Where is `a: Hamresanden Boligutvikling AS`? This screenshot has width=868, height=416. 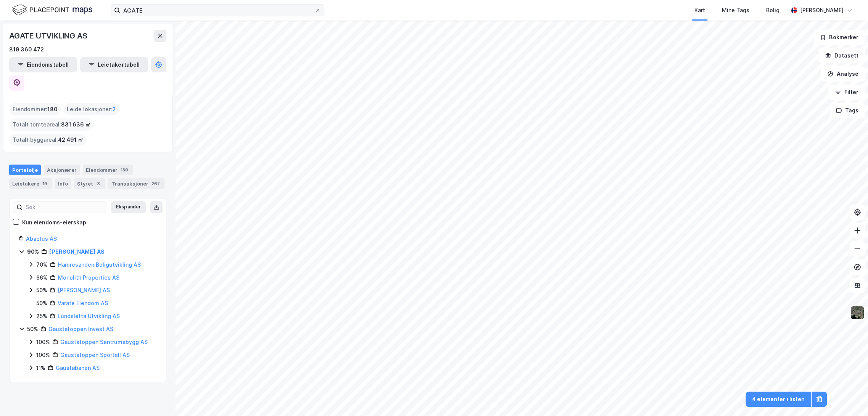 a: Hamresanden Boligutvikling AS is located at coordinates (99, 265).